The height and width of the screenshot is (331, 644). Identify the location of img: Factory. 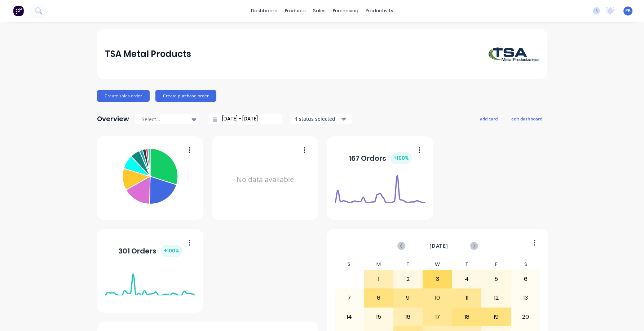
(18, 11).